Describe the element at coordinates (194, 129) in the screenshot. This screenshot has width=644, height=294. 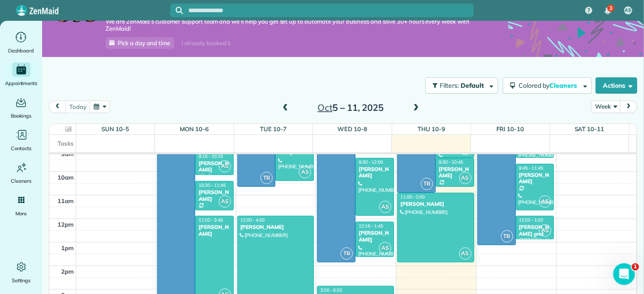
I see `a: Mon 10-6` at that location.